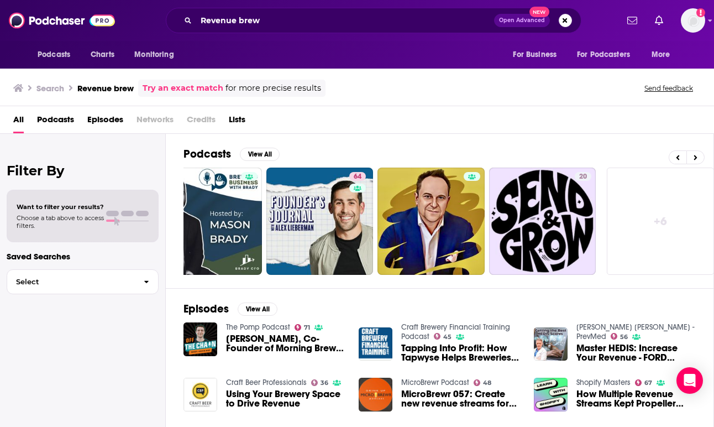 The width and height of the screenshot is (714, 427). Describe the element at coordinates (456, 332) in the screenshot. I see `a: Craft Brewery Financial Training Podcast` at that location.